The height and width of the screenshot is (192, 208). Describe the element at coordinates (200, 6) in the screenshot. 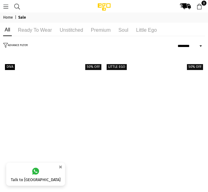

I see `a: 0` at that location.